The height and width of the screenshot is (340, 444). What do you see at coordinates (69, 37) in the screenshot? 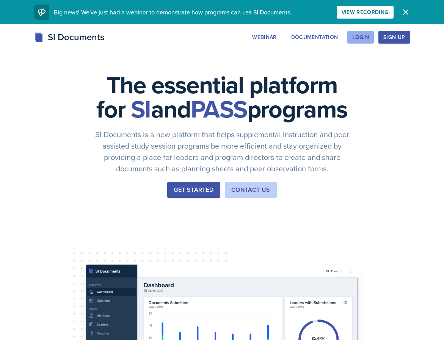
I see `div: SI Documents` at bounding box center [69, 37].